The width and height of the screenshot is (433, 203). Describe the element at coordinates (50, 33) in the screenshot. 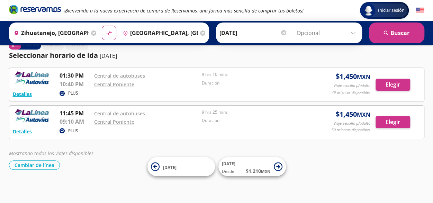

I see `input: Buscar Origen` at that location.